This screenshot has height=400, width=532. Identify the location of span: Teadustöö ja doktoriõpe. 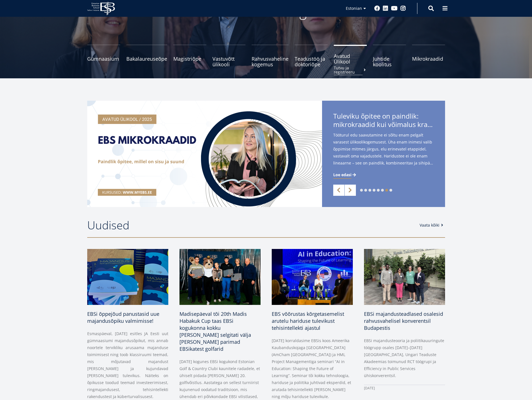
(311, 62).